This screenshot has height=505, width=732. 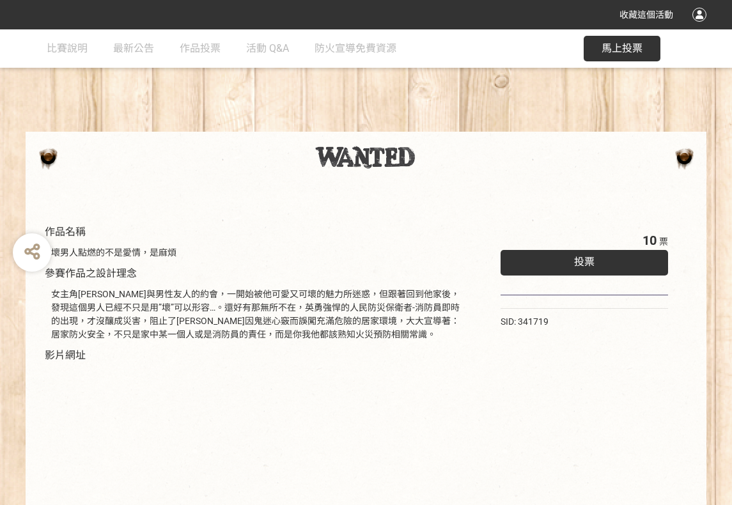 I want to click on span: 參賽作品之設計理念, so click(x=91, y=273).